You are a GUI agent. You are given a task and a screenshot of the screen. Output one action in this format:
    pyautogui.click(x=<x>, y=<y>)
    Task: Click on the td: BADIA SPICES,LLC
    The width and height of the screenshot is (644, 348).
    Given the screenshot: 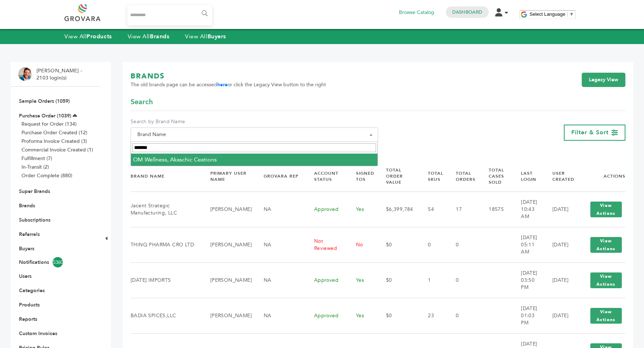 What is the action you would take?
    pyautogui.click(x=166, y=315)
    